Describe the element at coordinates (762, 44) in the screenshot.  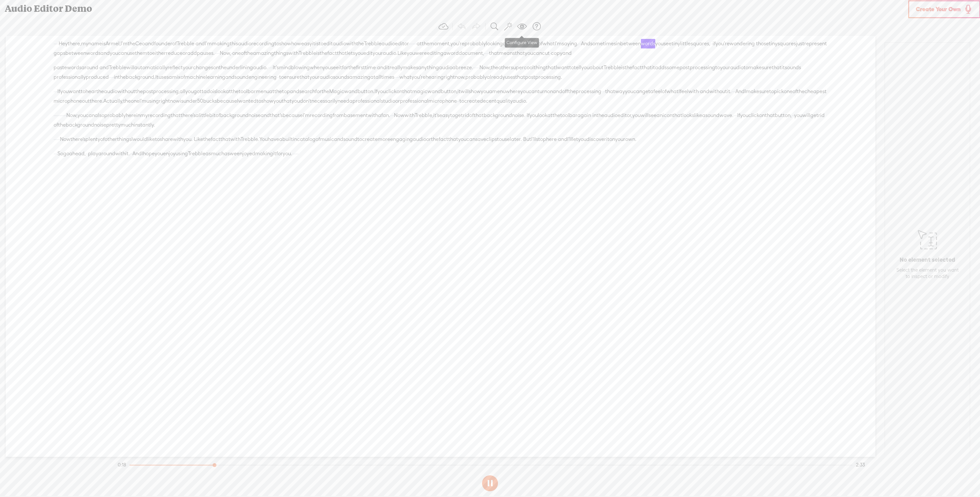
I see `span: those` at that location.